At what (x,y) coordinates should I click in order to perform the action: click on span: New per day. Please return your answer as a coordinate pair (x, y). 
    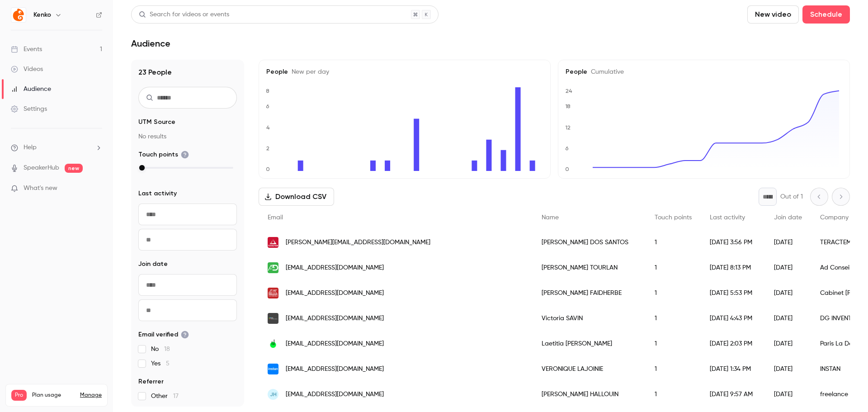
    Looking at the image, I should click on (308, 72).